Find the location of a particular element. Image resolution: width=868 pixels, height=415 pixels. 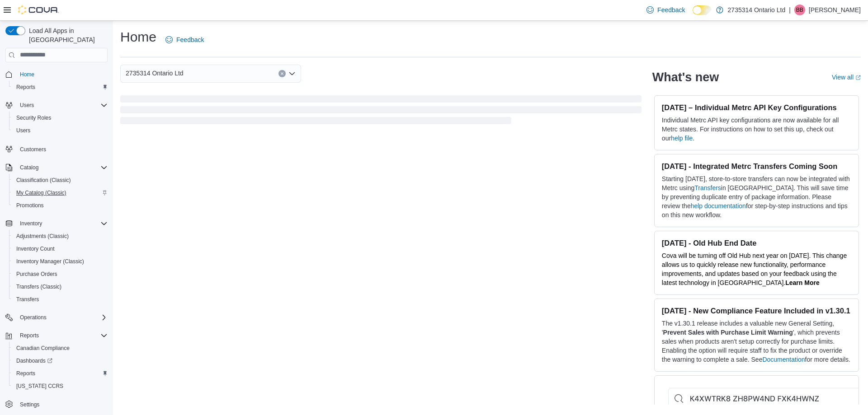

span: Washington CCRS is located at coordinates (60, 386).